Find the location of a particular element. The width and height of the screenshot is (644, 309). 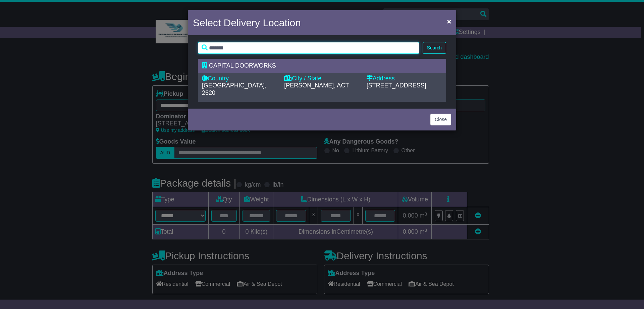

button: Search is located at coordinates (434, 47).